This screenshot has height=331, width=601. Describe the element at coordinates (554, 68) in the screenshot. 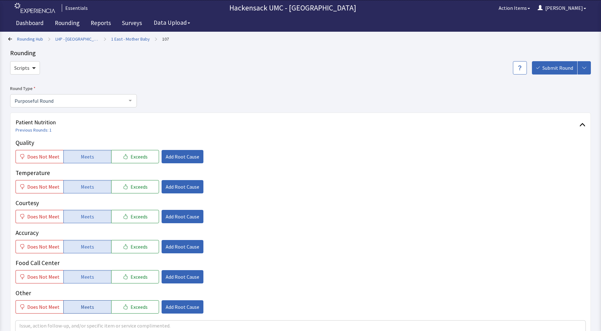

I see `button: Submit Round` at that location.